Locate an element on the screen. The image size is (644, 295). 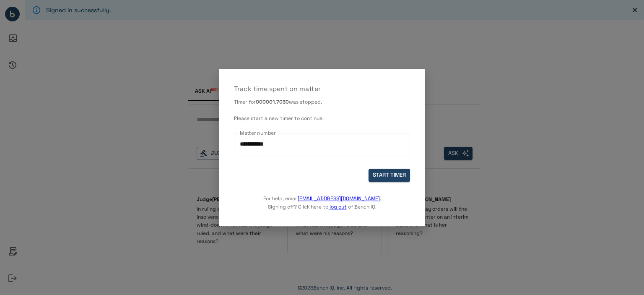
button: START TIMER is located at coordinates (389, 175).